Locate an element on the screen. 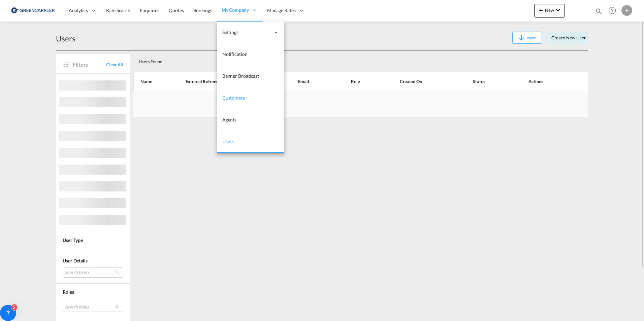 This screenshot has height=321, width=644. md-icon: icon-chevron-down is located at coordinates (558, 10).